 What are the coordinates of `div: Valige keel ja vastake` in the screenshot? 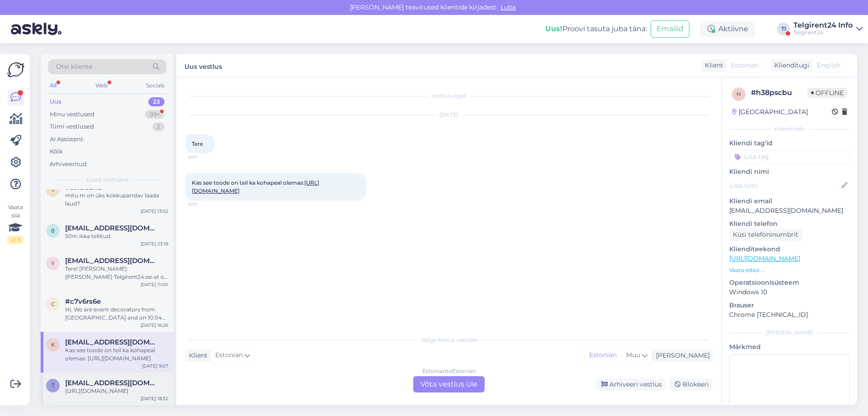 It's located at (449, 340).